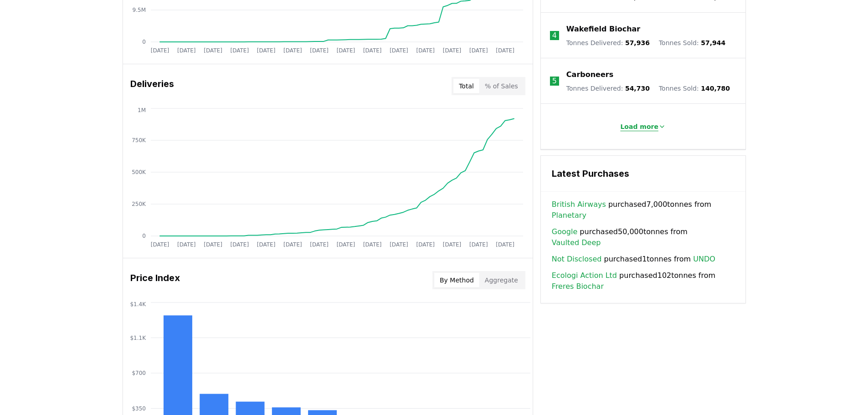 This screenshot has height=415, width=868. I want to click on p: Wakefield Biochar, so click(603, 29).